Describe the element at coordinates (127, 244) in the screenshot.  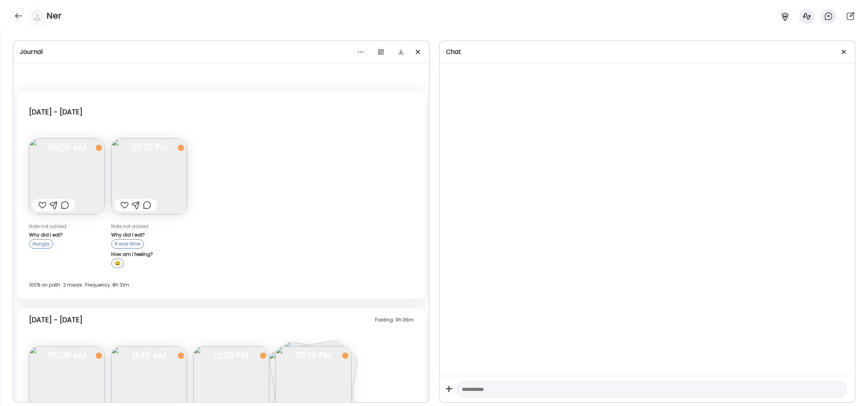
I see `div: It was time` at that location.